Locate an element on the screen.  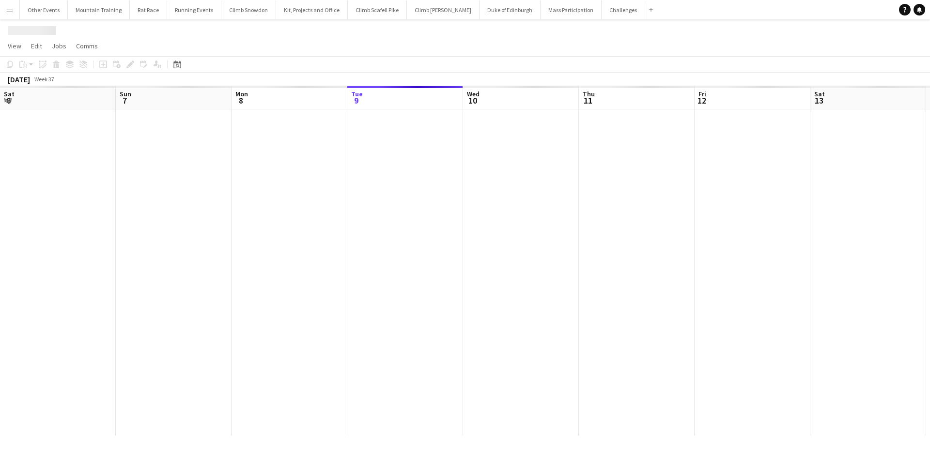
button: Climb Snowdon is located at coordinates (248, 10).